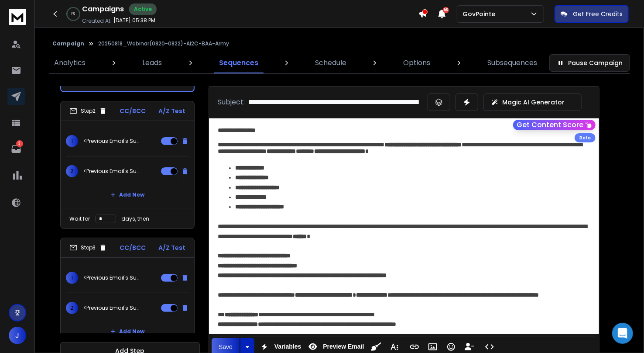 Image resolution: width=644 pixels, height=353 pixels. Describe the element at coordinates (127, 165) in the screenshot. I see `li: Step2CC/BCCA/Z Test1<Previous Email's Subject>2<Previous Email's Subject>Add NewWait fordays, then` at that location.